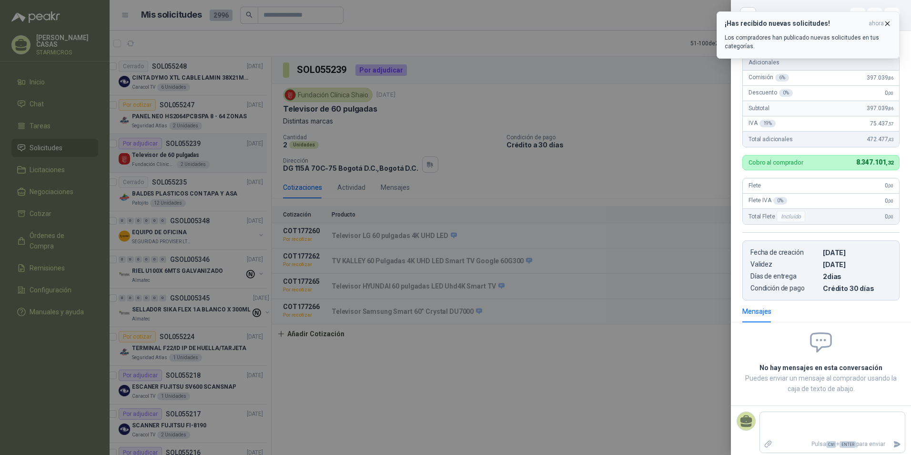  What do you see at coordinates (768, 78) in the screenshot?
I see `span: Comisión` at bounding box center [768, 78].